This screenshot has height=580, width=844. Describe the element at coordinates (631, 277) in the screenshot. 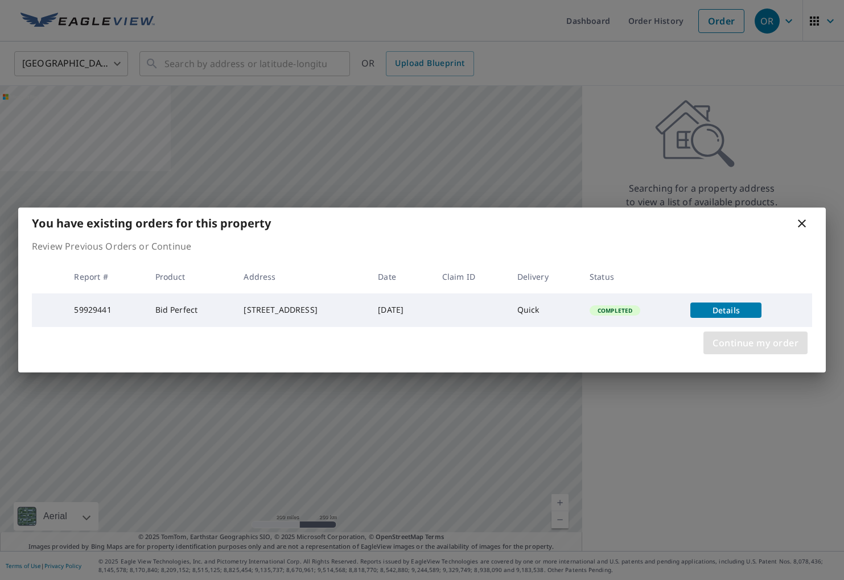

I see `th: Status` at that location.